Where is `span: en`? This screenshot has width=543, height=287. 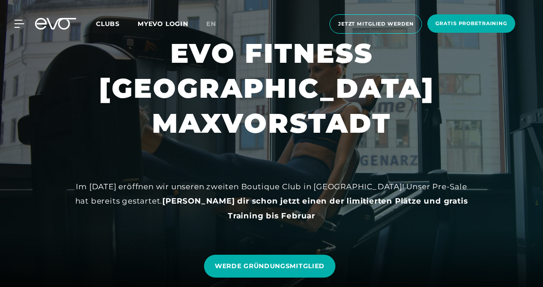 span: en is located at coordinates (211, 24).